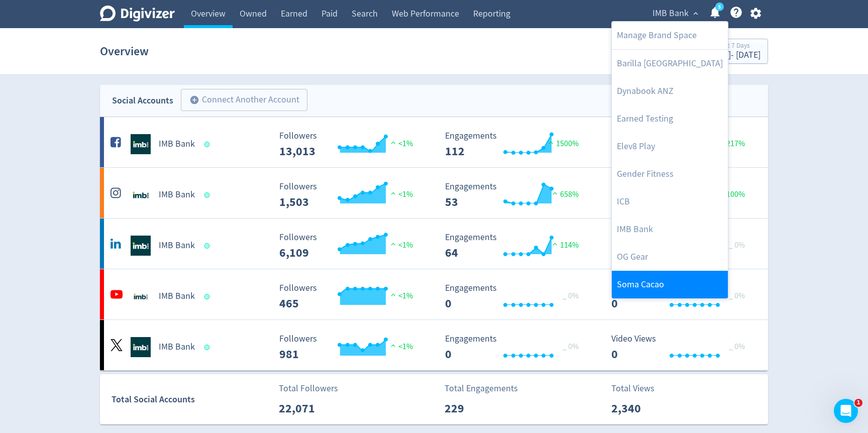 Image resolution: width=868 pixels, height=433 pixels. What do you see at coordinates (859, 403) in the screenshot?
I see `span: 1` at bounding box center [859, 403].